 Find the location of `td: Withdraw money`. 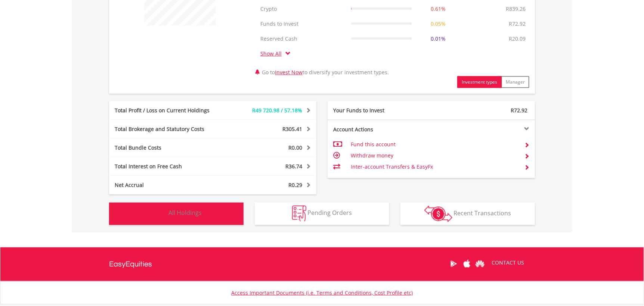

td: Withdraw money is located at coordinates (434, 156).